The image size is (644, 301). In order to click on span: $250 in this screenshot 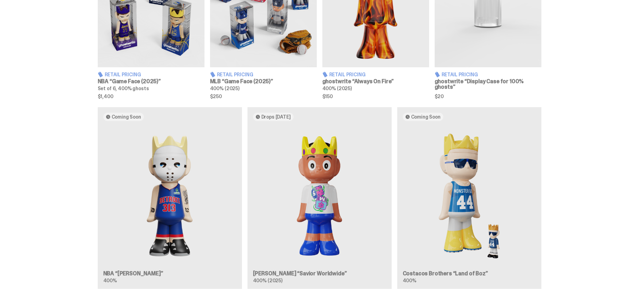, I will do `click(264, 96)`.